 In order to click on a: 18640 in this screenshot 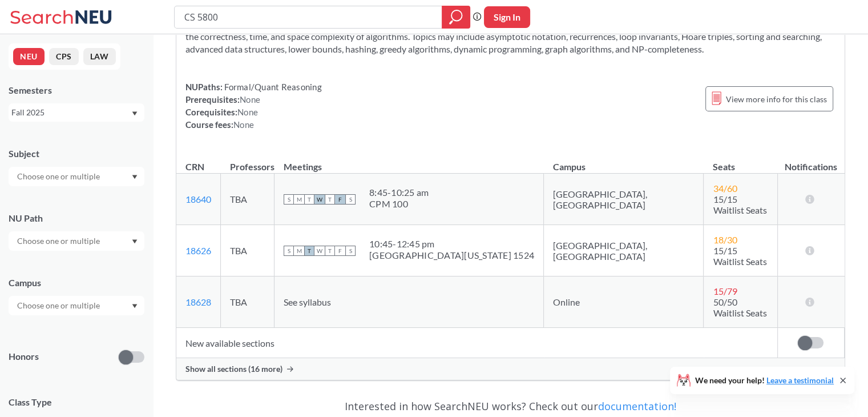, I will do `click(198, 199)`.